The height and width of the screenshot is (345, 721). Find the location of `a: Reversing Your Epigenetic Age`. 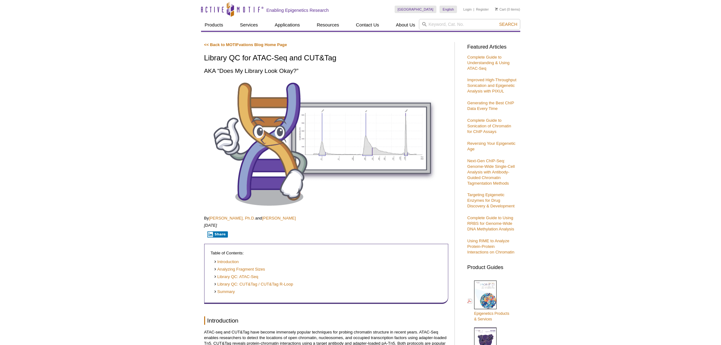

a: Reversing Your Epigenetic Age is located at coordinates (491, 146).